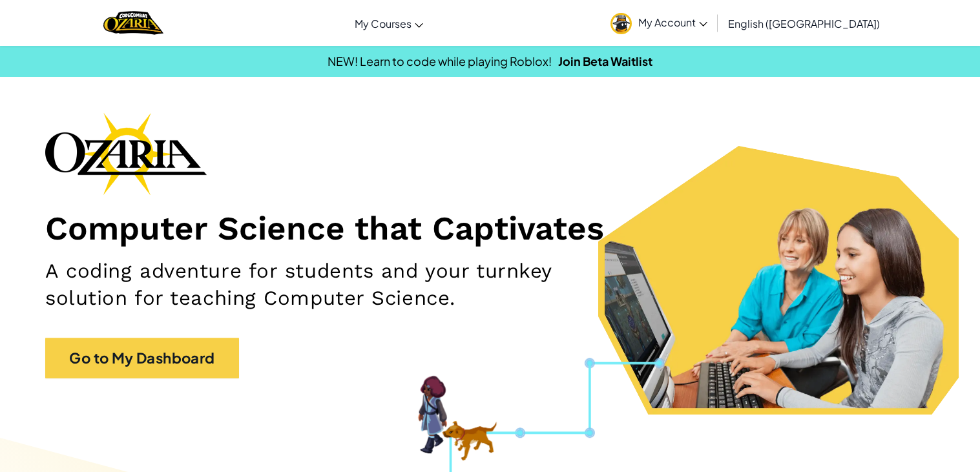 The width and height of the screenshot is (980, 472). What do you see at coordinates (389, 23) in the screenshot?
I see `a: My Courses` at bounding box center [389, 23].